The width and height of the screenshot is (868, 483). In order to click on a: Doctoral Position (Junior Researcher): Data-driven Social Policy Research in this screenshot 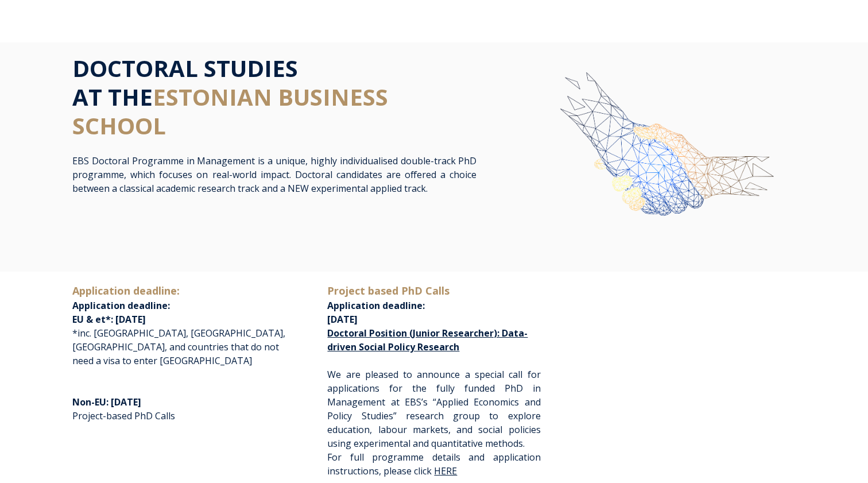, I will do `click(427, 340)`.